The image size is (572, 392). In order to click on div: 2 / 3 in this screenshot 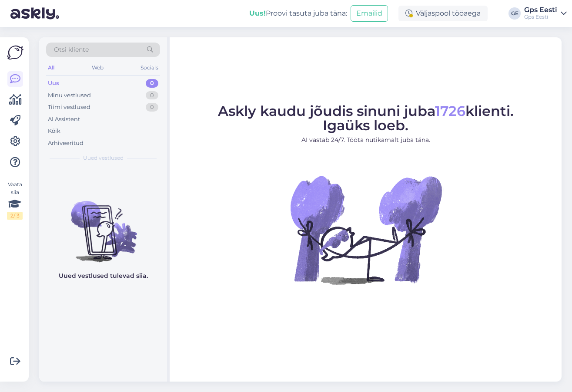, I will do `click(15, 216)`.